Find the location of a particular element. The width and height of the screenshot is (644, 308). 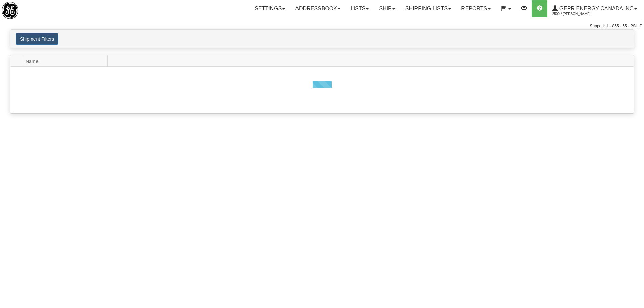

button: Shipment Filters is located at coordinates (37, 39).